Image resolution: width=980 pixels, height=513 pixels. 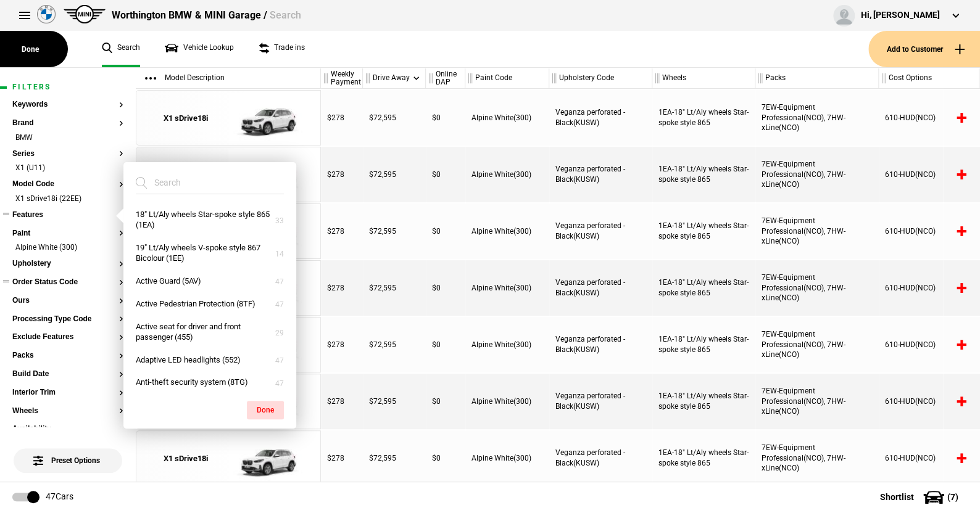 What do you see at coordinates (68, 234) in the screenshot?
I see `button: Paint` at bounding box center [68, 234].